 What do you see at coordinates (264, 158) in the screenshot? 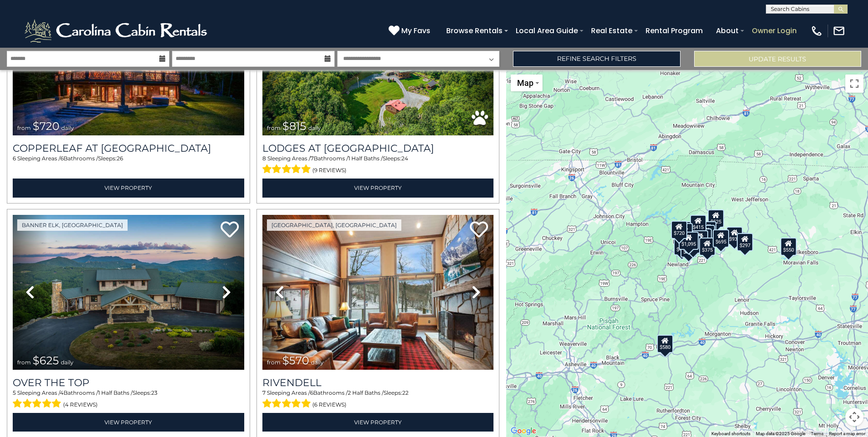
I see `span: 8` at bounding box center [264, 158].